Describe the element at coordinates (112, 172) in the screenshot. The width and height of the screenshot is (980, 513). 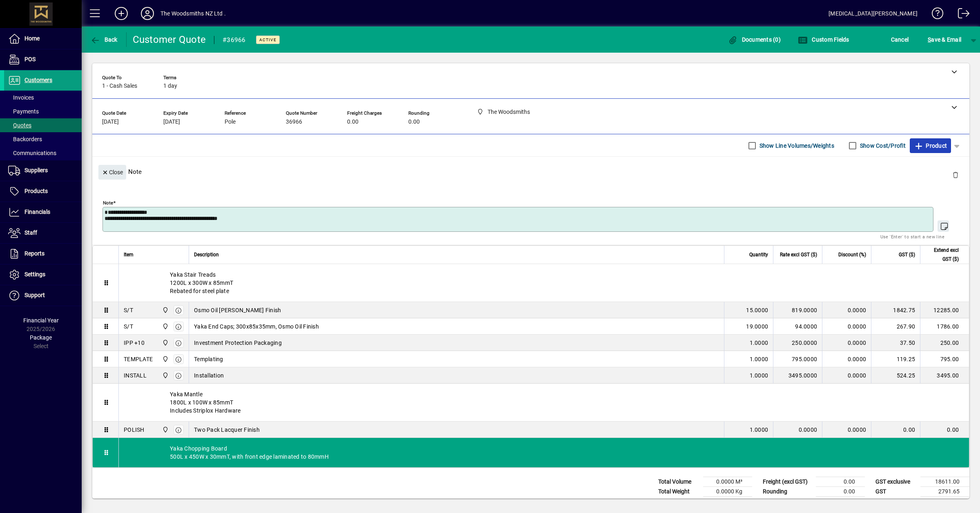
I see `app-page-header-button: Close` at that location.